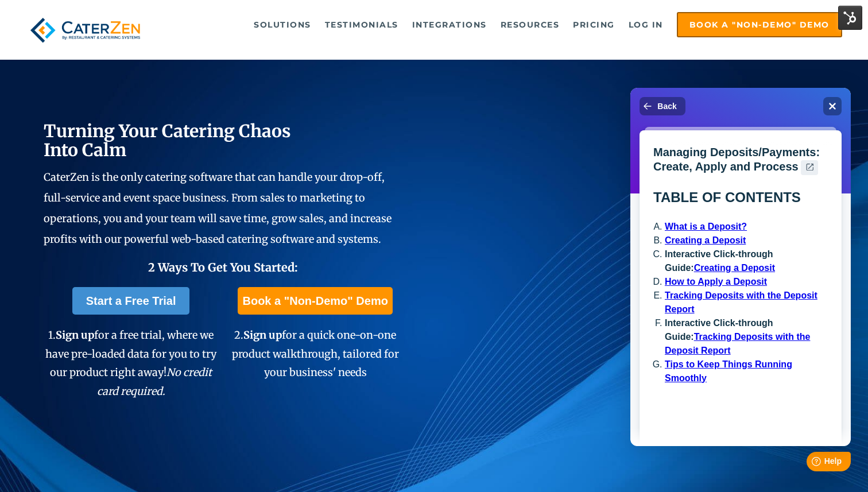 The height and width of the screenshot is (492, 868). Describe the element at coordinates (450, 24) in the screenshot. I see `a: Integrations` at that location.